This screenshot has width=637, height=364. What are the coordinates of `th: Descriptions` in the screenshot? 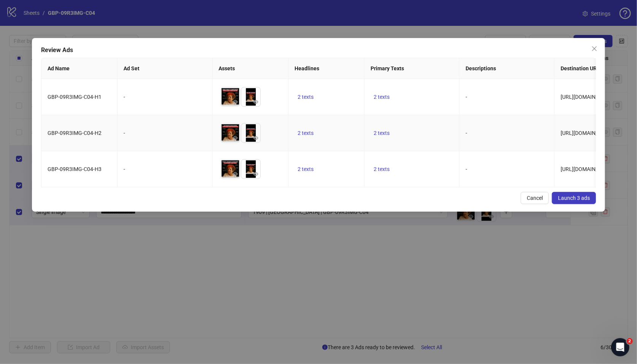 It's located at (507, 68).